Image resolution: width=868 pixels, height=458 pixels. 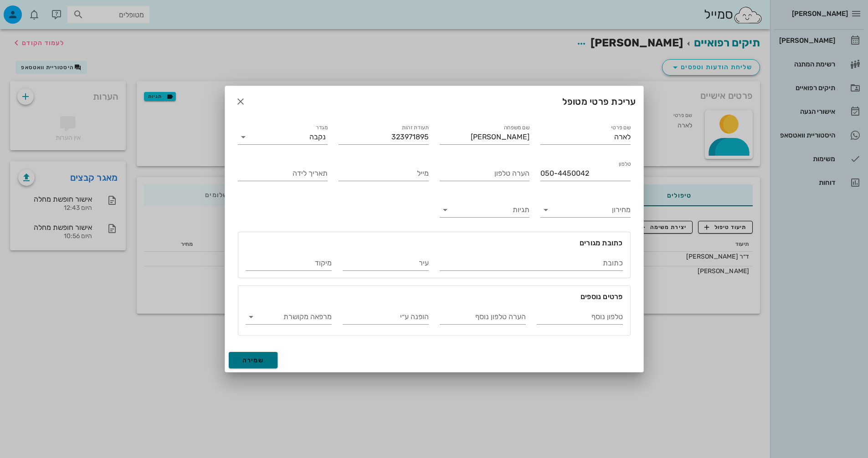 I want to click on label: תעודת זהות, so click(x=414, y=128).